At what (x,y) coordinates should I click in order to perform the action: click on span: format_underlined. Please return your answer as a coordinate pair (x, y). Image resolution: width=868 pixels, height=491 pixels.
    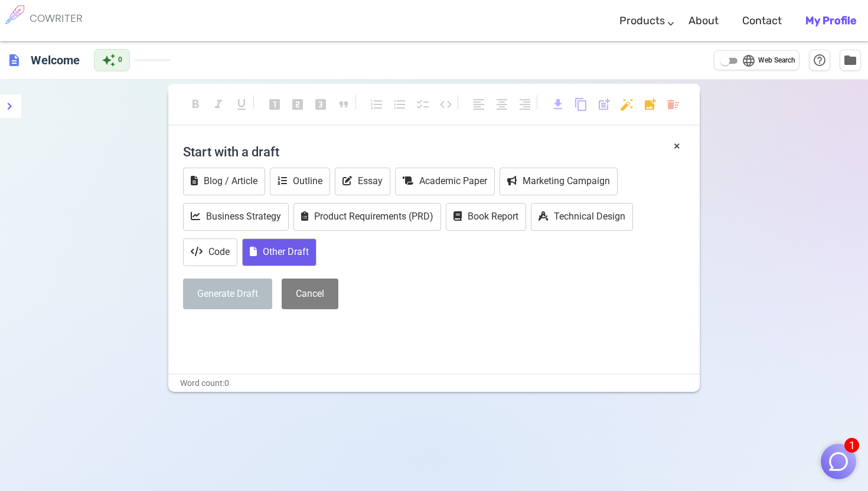
    Looking at the image, I should click on (242, 104).